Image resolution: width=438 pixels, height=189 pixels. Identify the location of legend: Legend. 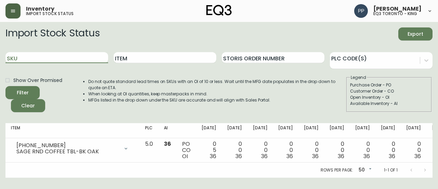
(358, 77).